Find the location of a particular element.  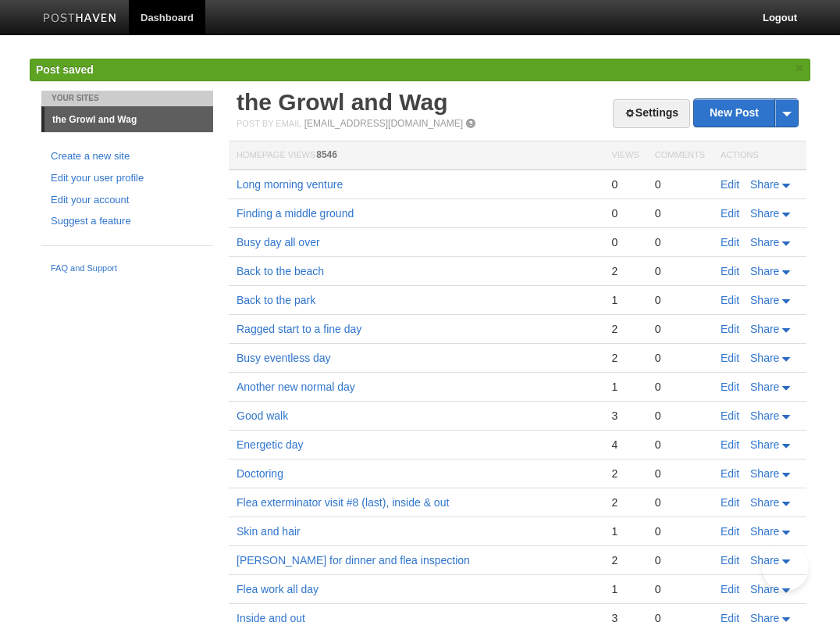

a: FAQ and Support is located at coordinates (127, 269).